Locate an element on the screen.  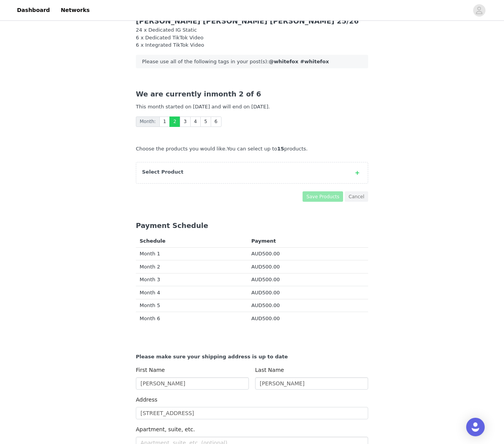
th: Payment is located at coordinates (308, 241).